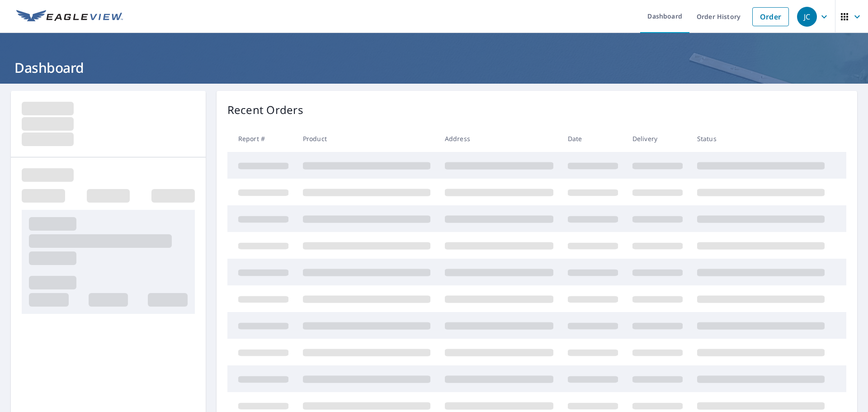 Image resolution: width=868 pixels, height=412 pixels. I want to click on img: EV Logo, so click(69, 17).